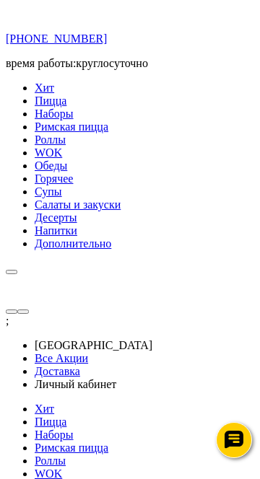 The width and height of the screenshot is (260, 479). Describe the element at coordinates (61, 358) in the screenshot. I see `a: Все Акции` at that location.